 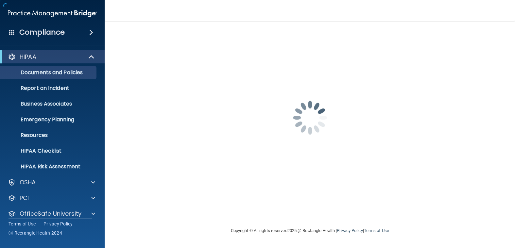 I want to click on div: Copyright © All rights reserved 2025 @ Rectangle Health | |, so click(x=310, y=231).